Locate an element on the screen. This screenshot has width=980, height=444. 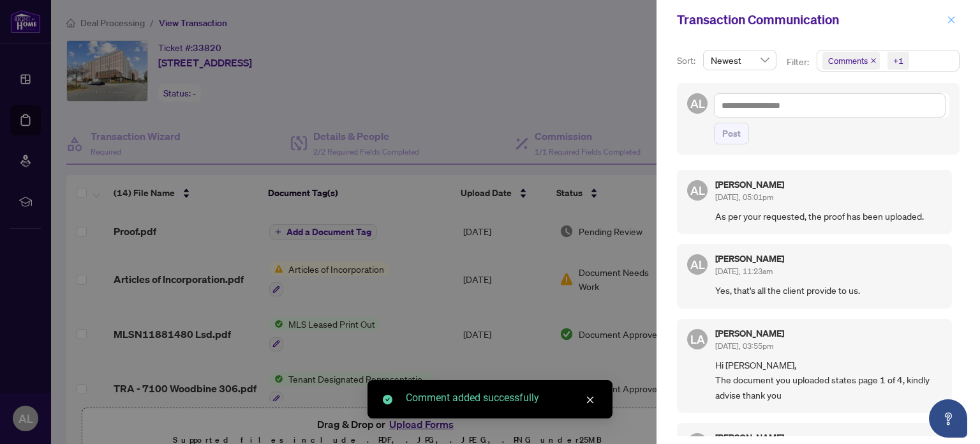
p: Filter: is located at coordinates (799, 62).